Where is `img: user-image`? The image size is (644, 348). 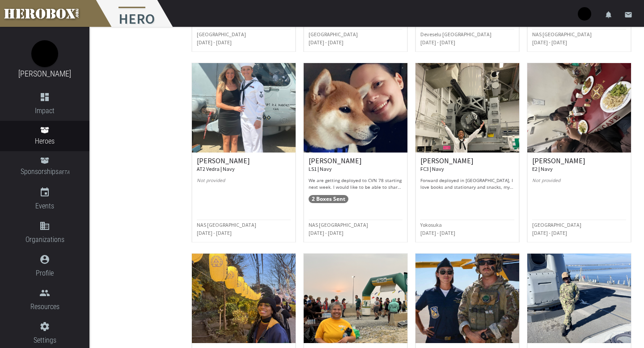
img: user-image is located at coordinates (585, 14).